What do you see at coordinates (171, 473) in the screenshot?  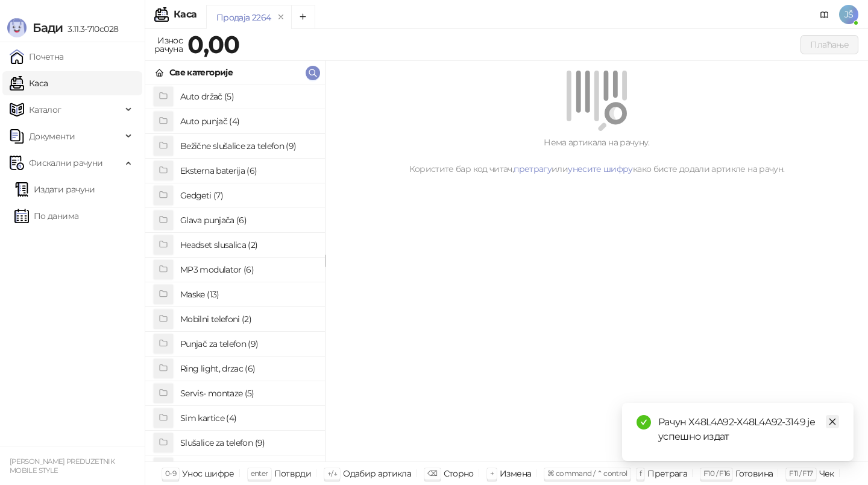 I see `span: 0-9` at bounding box center [171, 473].